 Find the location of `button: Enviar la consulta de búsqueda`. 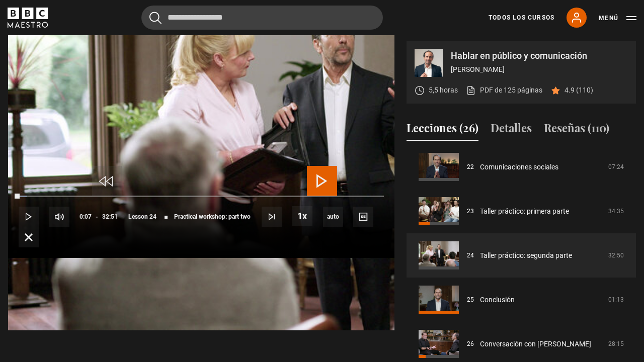

button: Enviar la consulta de búsqueda is located at coordinates (155, 17).